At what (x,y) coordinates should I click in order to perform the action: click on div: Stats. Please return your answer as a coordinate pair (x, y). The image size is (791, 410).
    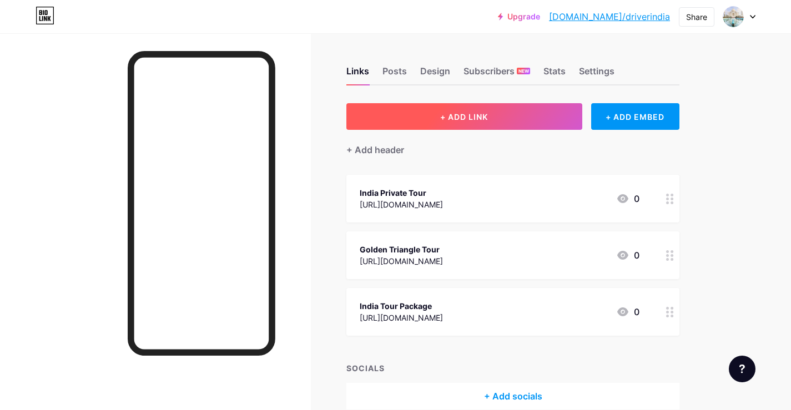
    Looking at the image, I should click on (555, 74).